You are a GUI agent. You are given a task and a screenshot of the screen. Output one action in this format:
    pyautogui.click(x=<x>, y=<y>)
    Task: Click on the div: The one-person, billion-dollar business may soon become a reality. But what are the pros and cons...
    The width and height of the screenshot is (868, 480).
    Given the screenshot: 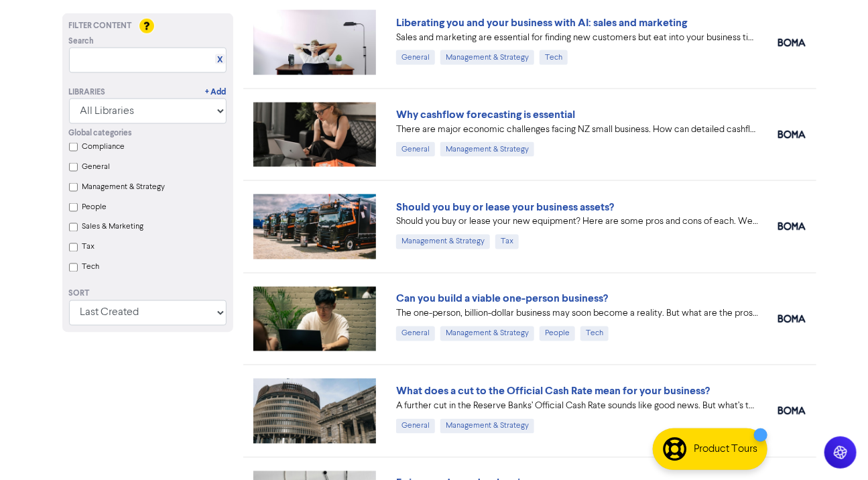 What is the action you would take?
    pyautogui.click(x=577, y=314)
    